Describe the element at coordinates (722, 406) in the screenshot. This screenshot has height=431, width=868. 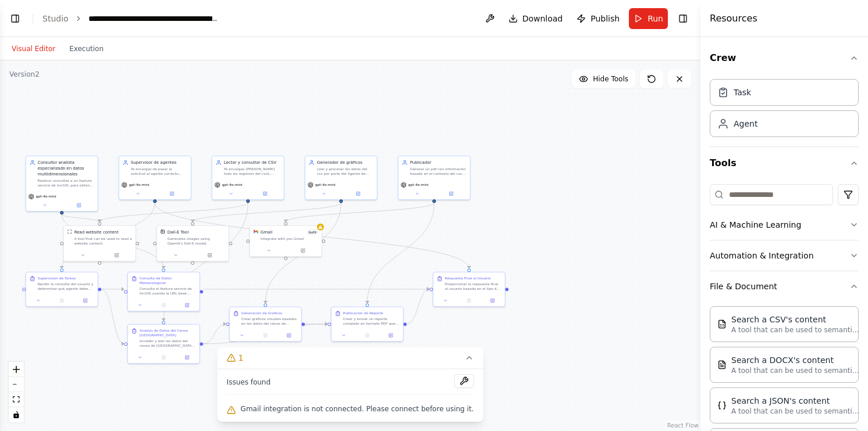
I see `img: JSONSearchTool` at that location.